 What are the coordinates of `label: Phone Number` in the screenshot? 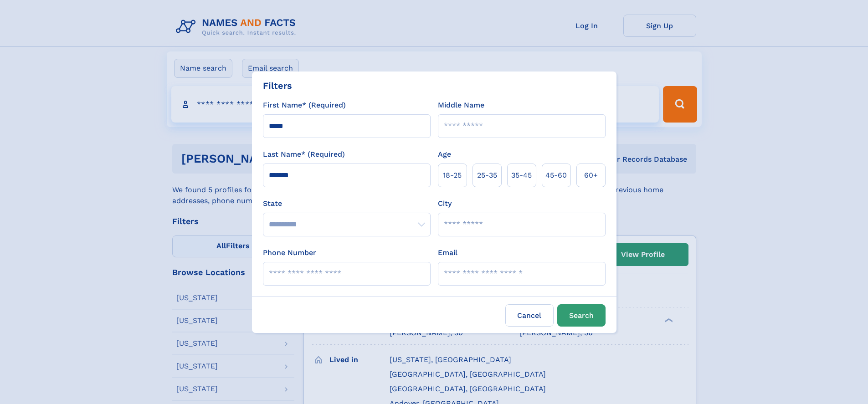 It's located at (289, 253).